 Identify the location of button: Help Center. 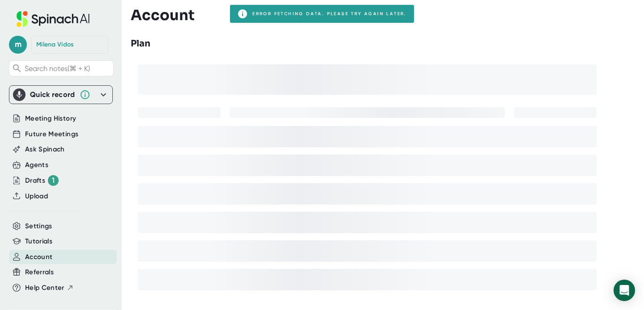
(49, 288).